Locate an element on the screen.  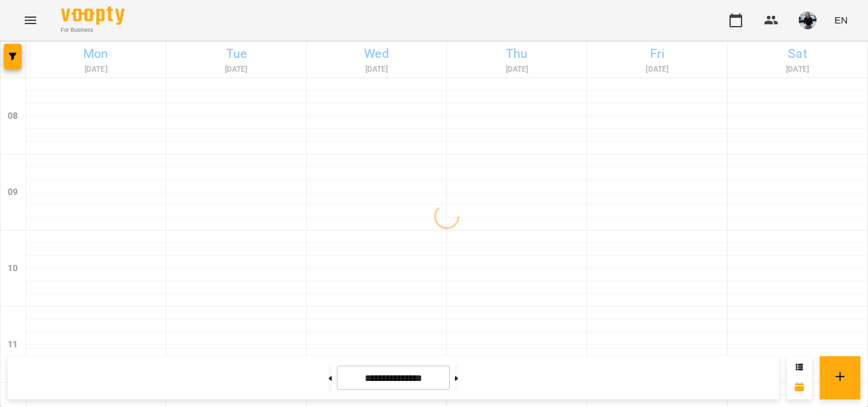
button: Menu is located at coordinates (30, 21).